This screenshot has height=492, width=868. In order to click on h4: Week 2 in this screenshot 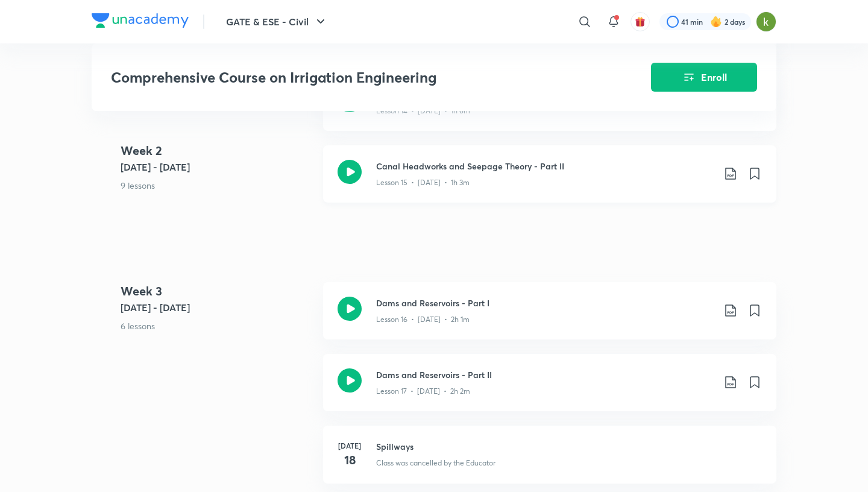, I will do `click(217, 151)`.